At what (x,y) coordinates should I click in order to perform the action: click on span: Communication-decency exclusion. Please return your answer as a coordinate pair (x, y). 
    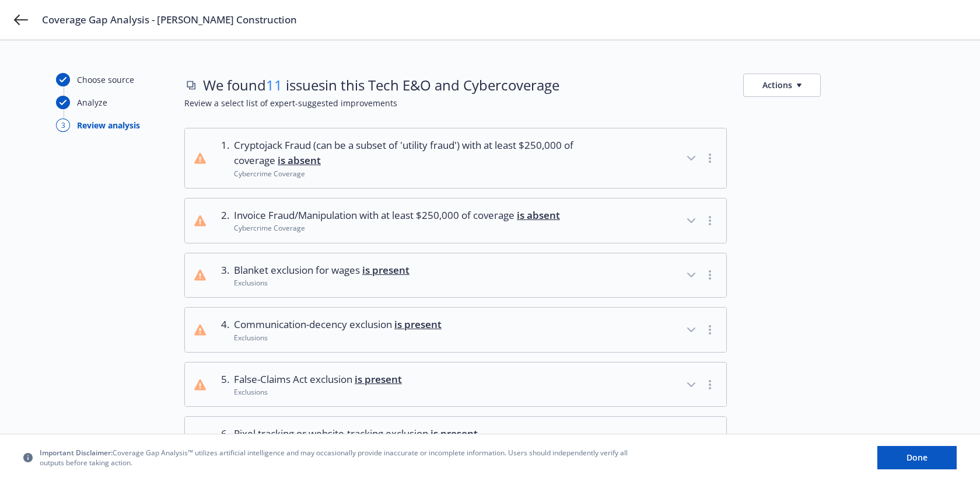
    Looking at the image, I should click on (338, 325).